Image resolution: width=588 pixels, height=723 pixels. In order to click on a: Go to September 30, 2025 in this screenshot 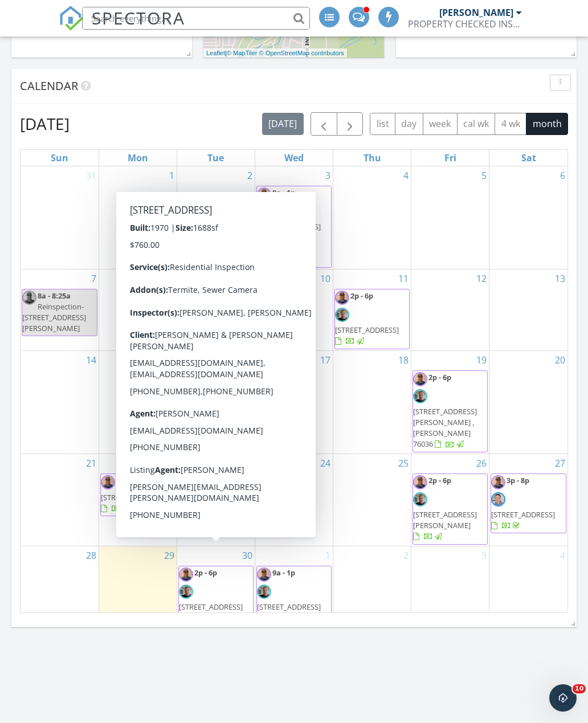, I will do `click(247, 555)`.